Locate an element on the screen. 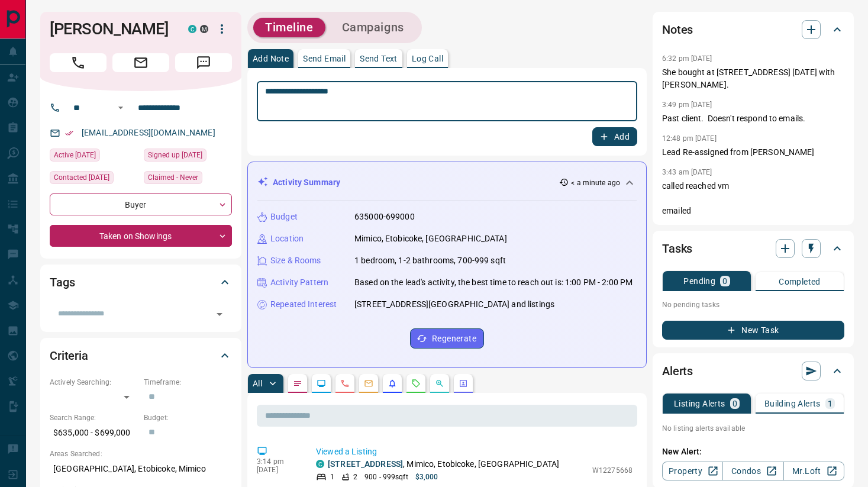 This screenshot has height=487, width=868. p: Search Range: is located at coordinates (94, 418).